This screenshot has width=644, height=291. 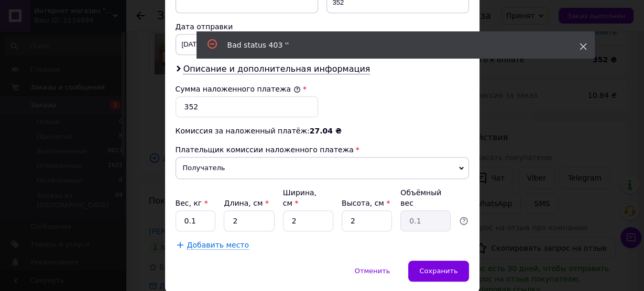 I want to click on span: Плательщик комиссии наложенного платежа, so click(x=265, y=150).